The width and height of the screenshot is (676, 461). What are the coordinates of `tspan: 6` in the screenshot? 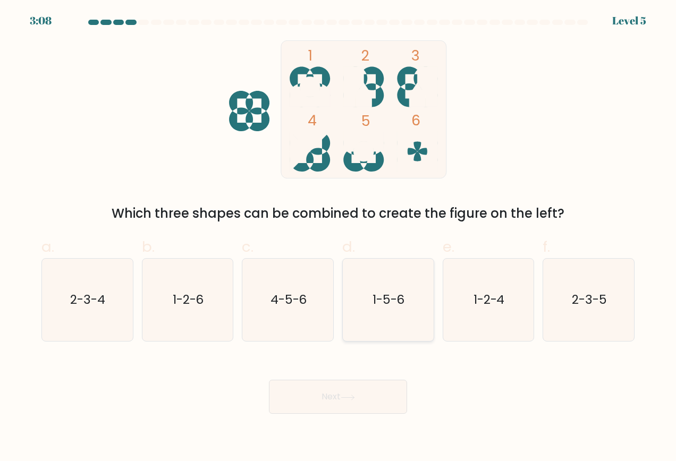 It's located at (416, 120).